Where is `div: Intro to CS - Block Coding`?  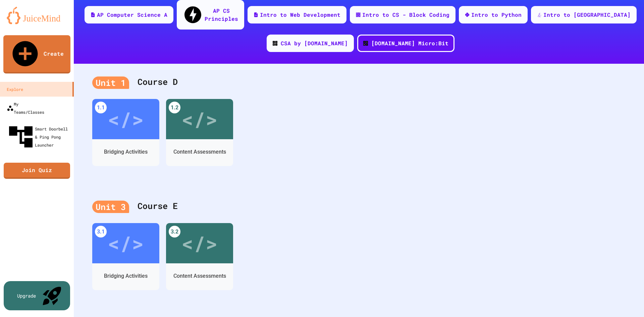
div: Intro to CS - Block Coding is located at coordinates (406, 15).